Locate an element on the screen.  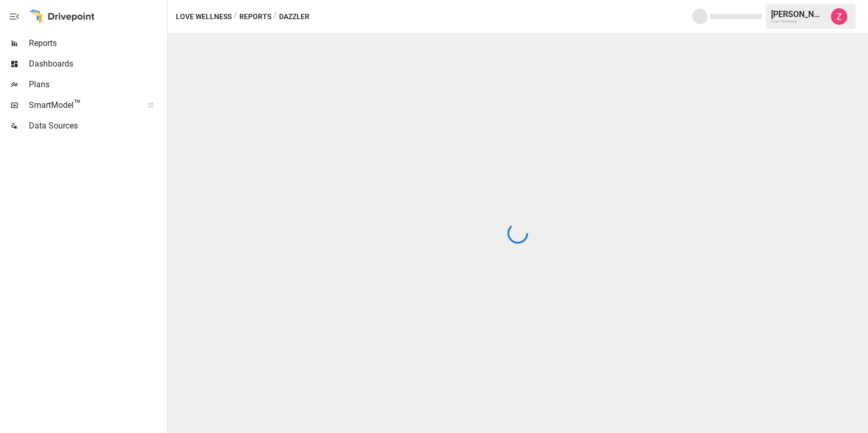
span: SmartModel is located at coordinates (83, 105).